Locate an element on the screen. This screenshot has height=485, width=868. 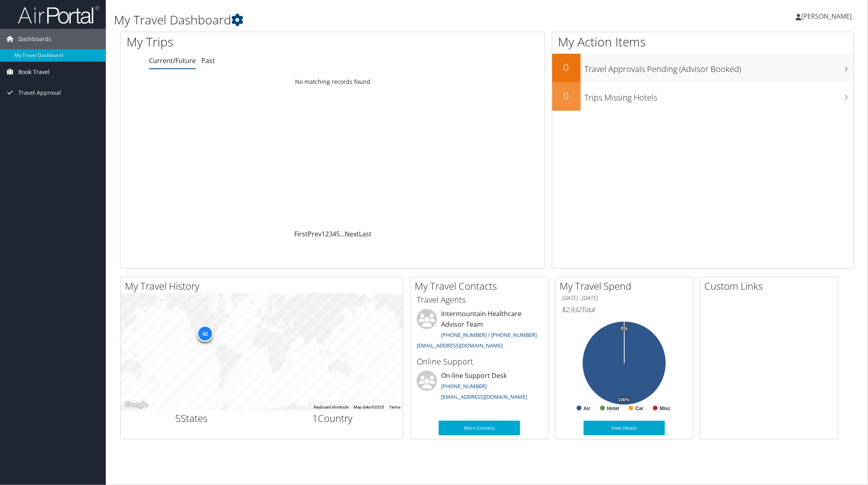
text: Car is located at coordinates (640, 408).